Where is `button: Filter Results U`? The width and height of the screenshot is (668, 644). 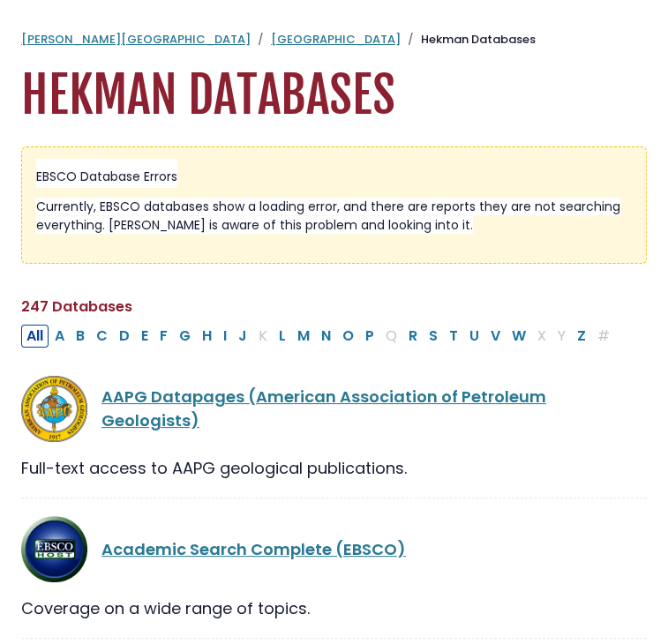 button: Filter Results U is located at coordinates (473, 336).